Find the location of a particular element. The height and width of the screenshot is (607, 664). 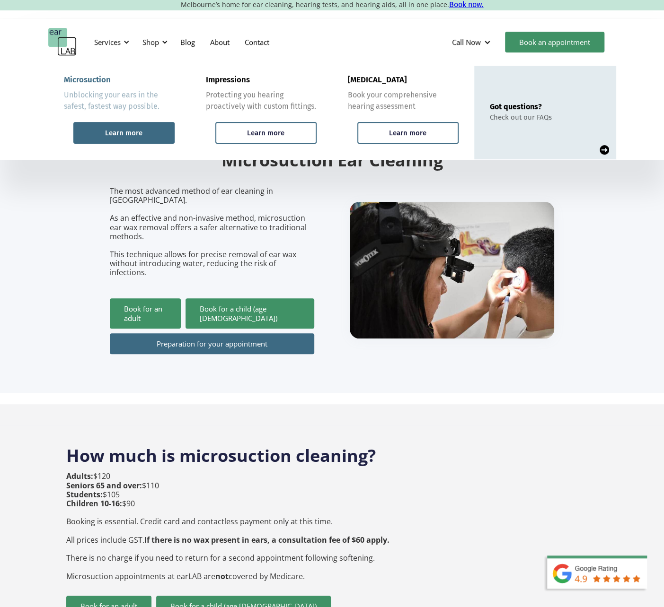

strong: not is located at coordinates (222, 577).